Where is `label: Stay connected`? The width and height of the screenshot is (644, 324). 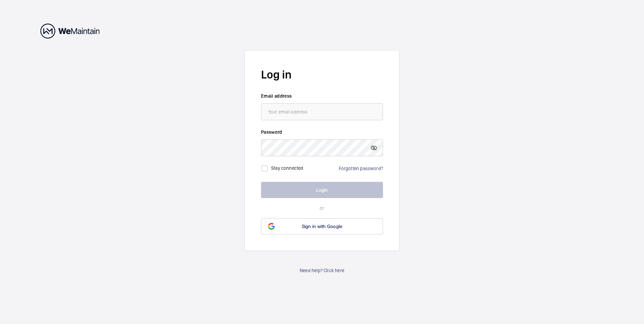 label: Stay connected is located at coordinates (287, 168).